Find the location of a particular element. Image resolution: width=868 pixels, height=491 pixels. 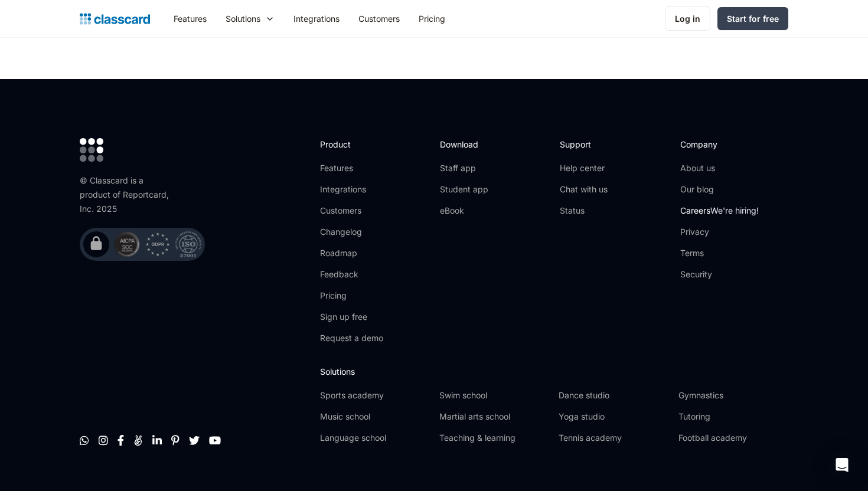

a: Gymnastics is located at coordinates (734, 396).